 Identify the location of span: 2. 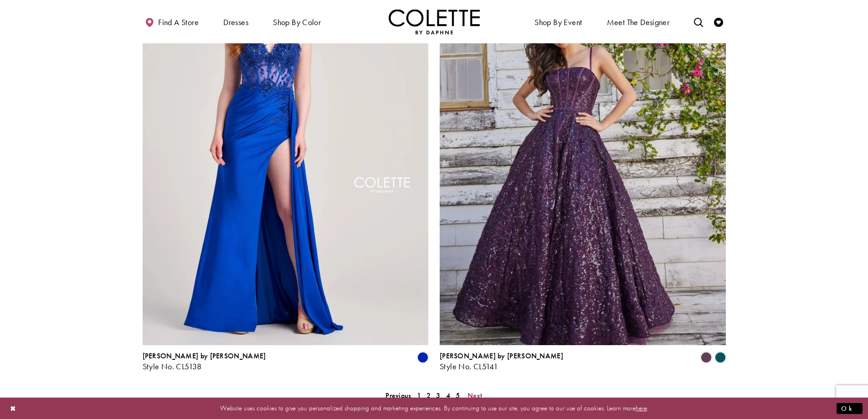
(428, 395).